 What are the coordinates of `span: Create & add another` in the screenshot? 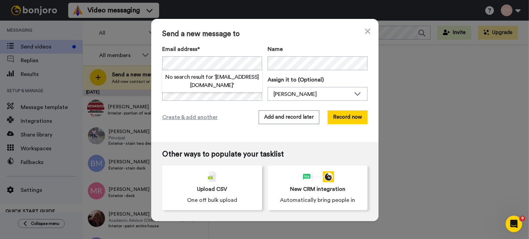 It's located at (190, 117).